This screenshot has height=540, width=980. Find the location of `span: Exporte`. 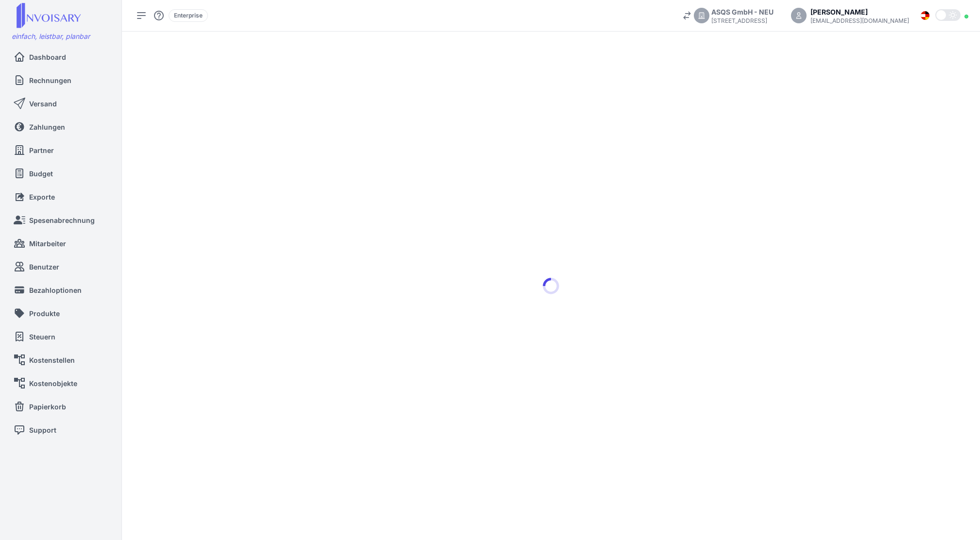

span: Exporte is located at coordinates (42, 197).